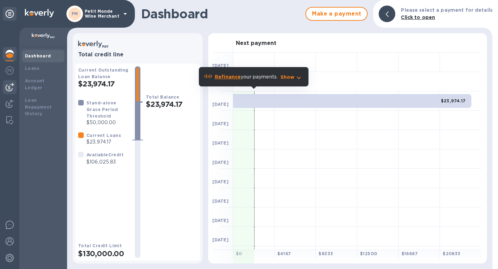 This screenshot has height=269, width=498. Describe the element at coordinates (256, 43) in the screenshot. I see `h3: Next payment` at that location.